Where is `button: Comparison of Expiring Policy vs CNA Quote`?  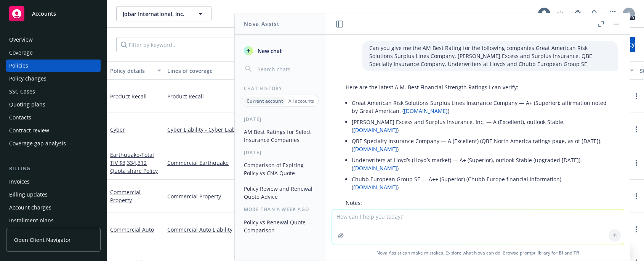
button: Comparison of Expiring Policy vs CNA Quote is located at coordinates (280, 169).